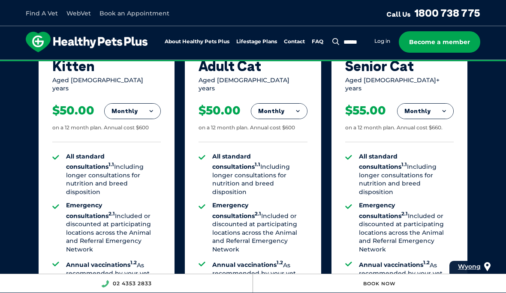 Image resolution: width=506 pixels, height=293 pixels. Describe the element at coordinates (469, 266) in the screenshot. I see `a: Wyong` at that location.